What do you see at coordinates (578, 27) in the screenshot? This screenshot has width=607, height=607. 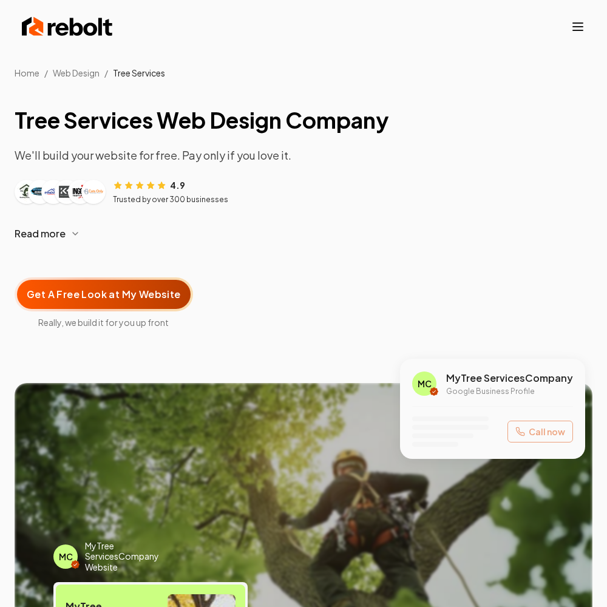 I see `button: Toggle mobile menu` at bounding box center [578, 27].